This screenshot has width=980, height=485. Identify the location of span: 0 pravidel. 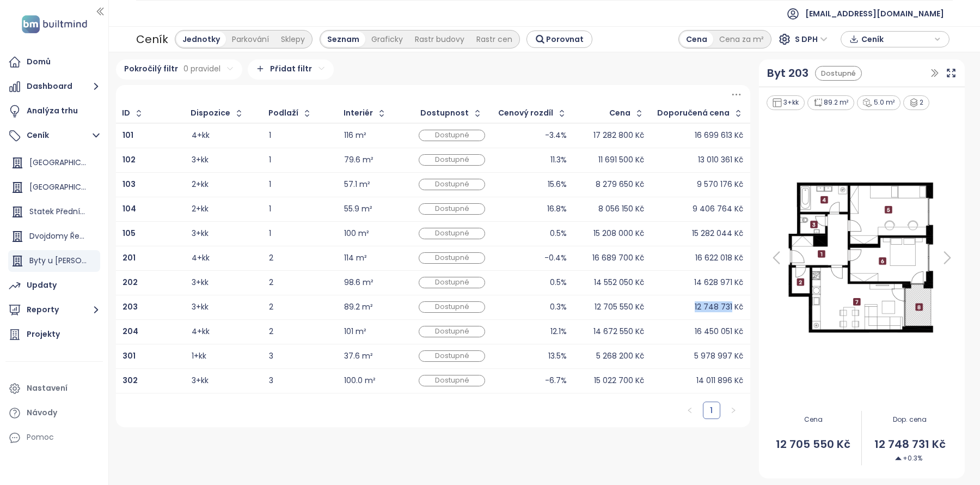
(202, 68).